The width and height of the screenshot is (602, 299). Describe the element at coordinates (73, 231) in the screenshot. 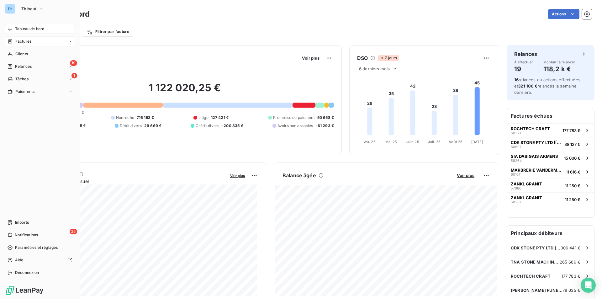

I see `span: 25` at that location.